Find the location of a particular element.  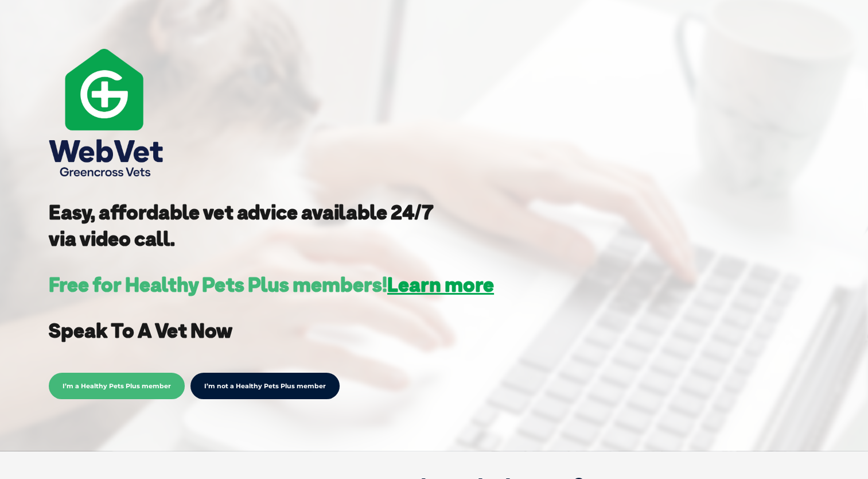

strong: Speak To A Vet Now is located at coordinates (141, 330).